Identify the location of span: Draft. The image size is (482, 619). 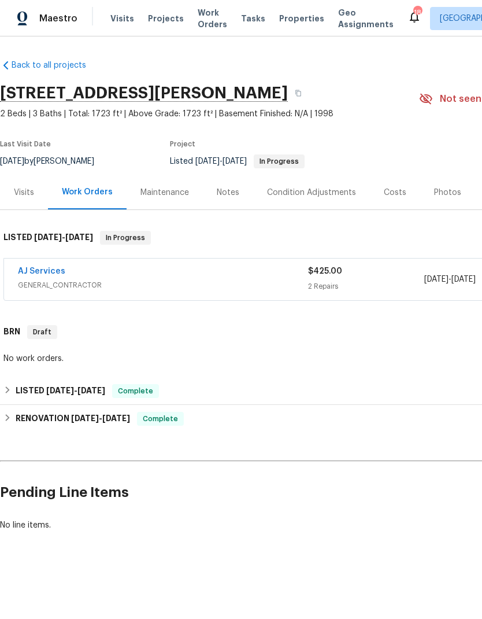
(42, 332).